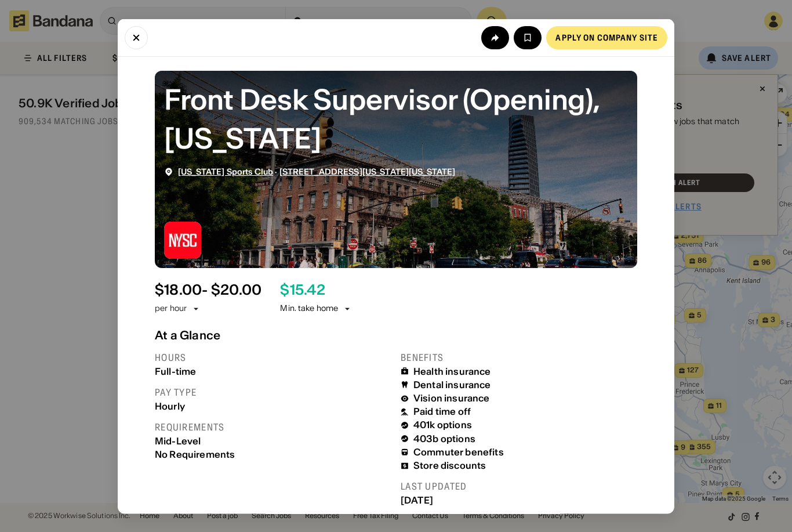  I want to click on div: Full-time, so click(273, 371).